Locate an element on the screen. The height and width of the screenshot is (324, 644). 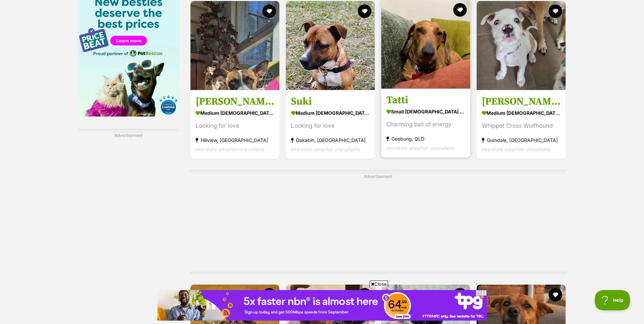
h3: Tatti is located at coordinates (426, 100).